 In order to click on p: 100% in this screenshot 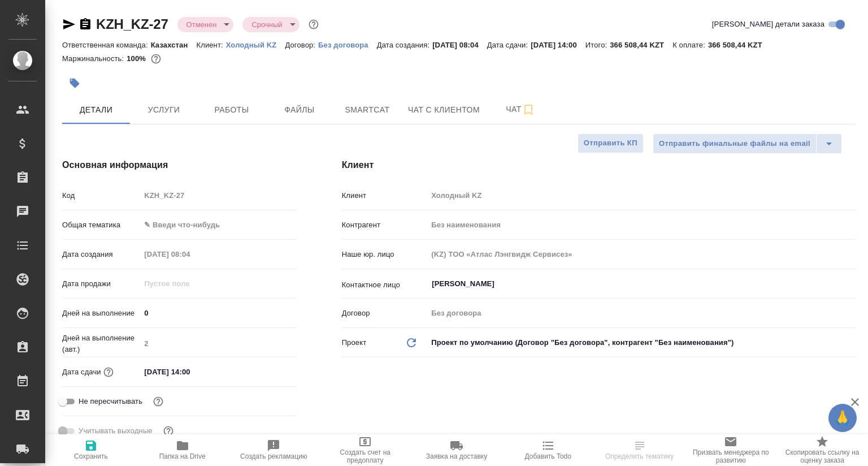, I will do `click(137, 58)`.